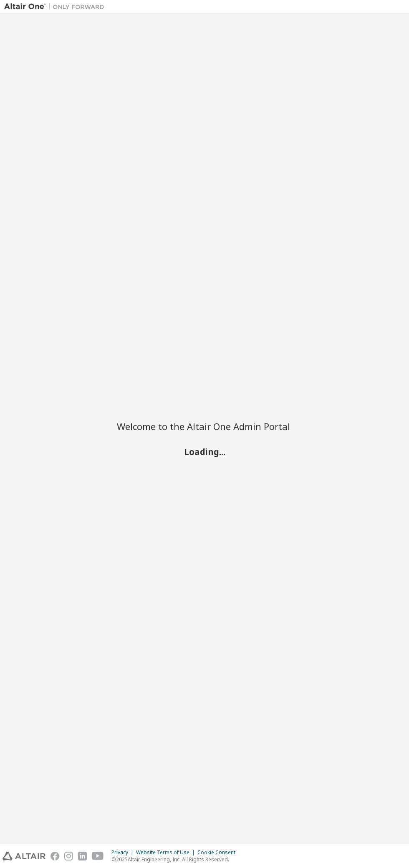 The width and height of the screenshot is (409, 868). Describe the element at coordinates (176, 859) in the screenshot. I see `p: © 2025 Altair Engineering, Inc. All Rights Reserved.` at that location.